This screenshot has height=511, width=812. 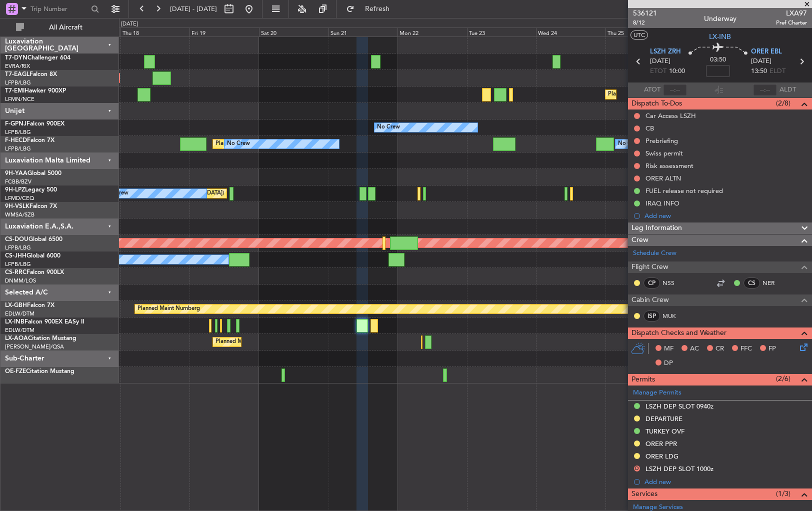 I want to click on a: 9H-VSLKFalcon 7X, so click(x=31, y=207).